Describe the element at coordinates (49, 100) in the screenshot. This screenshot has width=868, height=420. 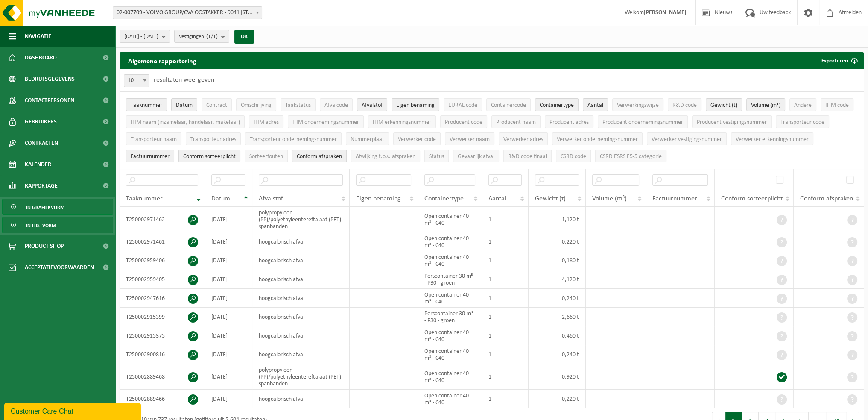
I see `span: Contactpersonen` at that location.